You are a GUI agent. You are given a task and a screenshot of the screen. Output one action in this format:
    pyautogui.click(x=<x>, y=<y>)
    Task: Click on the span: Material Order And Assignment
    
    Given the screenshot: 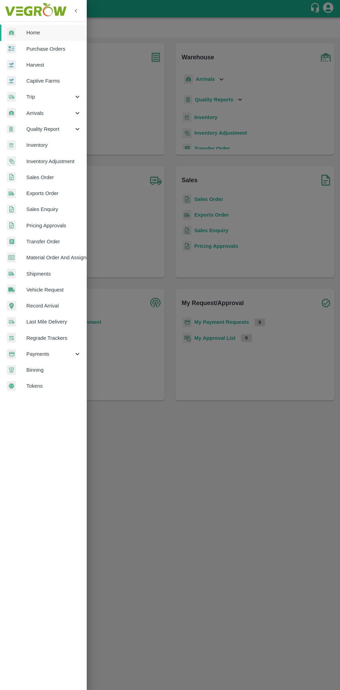 What is the action you would take?
    pyautogui.click(x=54, y=257)
    